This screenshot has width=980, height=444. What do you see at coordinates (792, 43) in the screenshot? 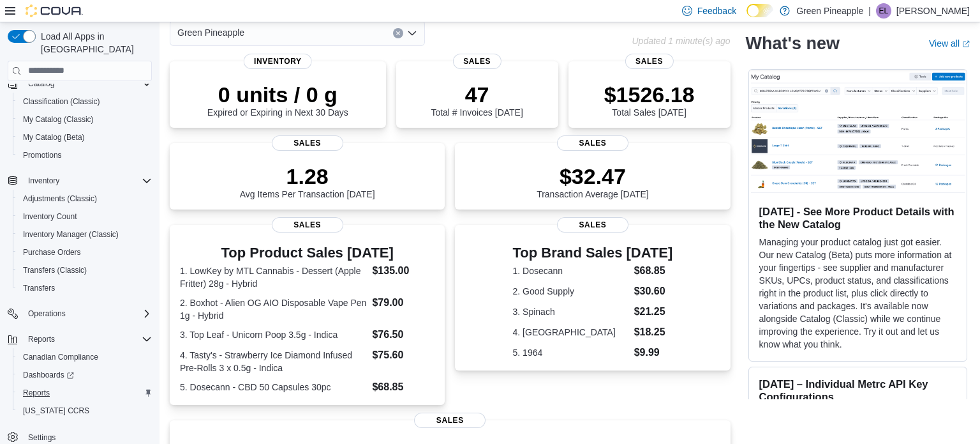
I see `h2: What's new` at bounding box center [792, 43].